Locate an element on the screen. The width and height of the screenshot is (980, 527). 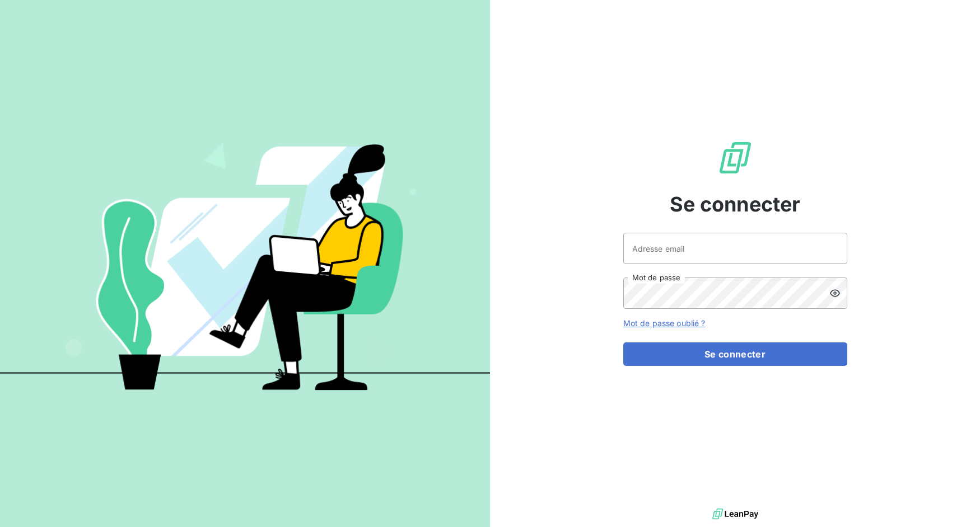
img: logo is located at coordinates (736, 515).